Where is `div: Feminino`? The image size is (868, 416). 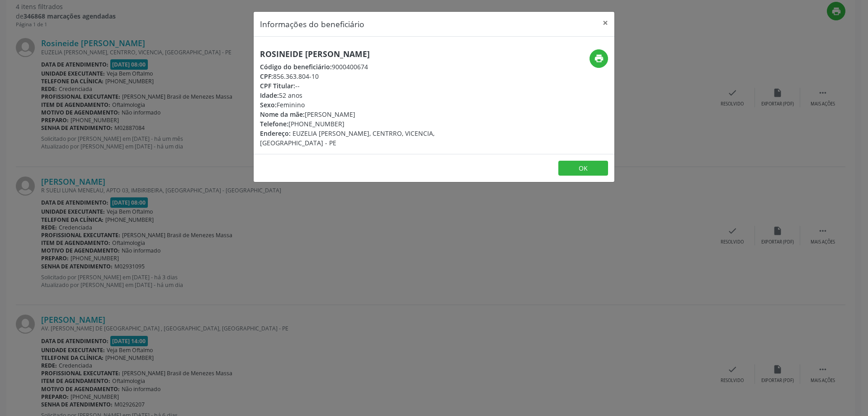 div: Feminino is located at coordinates (374, 104).